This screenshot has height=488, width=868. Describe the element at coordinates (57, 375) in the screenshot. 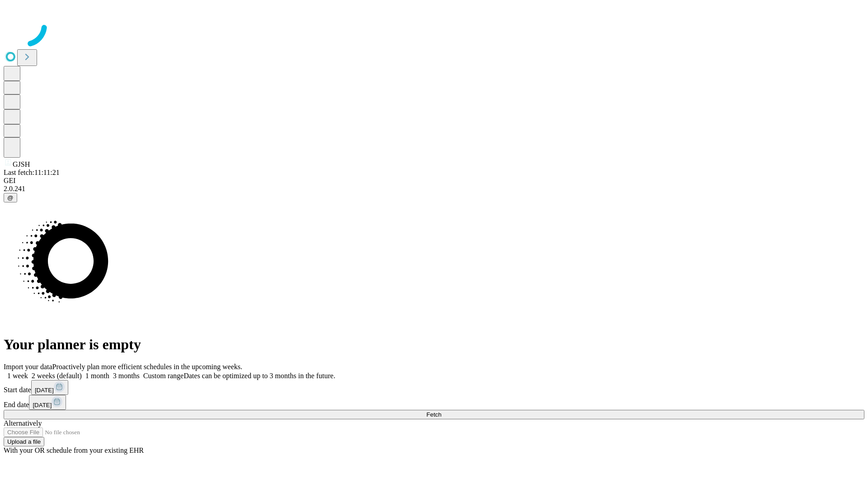

I see `span: 2 weeks (default)` at that location.